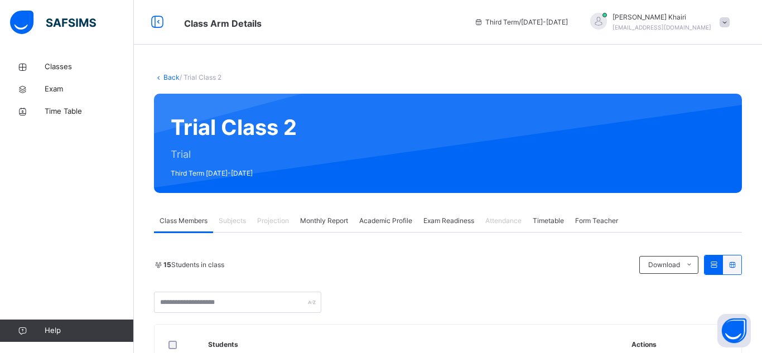 This screenshot has width=762, height=353. I want to click on span: Exam, so click(89, 89).